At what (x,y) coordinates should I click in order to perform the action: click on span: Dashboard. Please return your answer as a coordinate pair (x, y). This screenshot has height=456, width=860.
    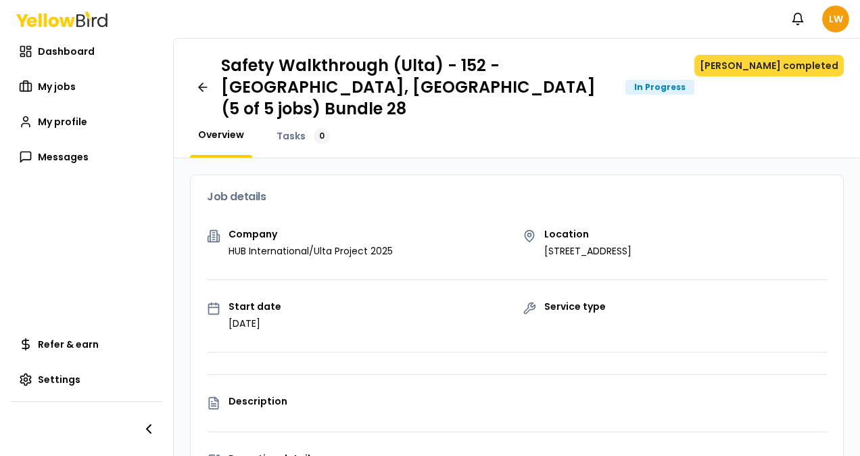
    Looking at the image, I should click on (66, 51).